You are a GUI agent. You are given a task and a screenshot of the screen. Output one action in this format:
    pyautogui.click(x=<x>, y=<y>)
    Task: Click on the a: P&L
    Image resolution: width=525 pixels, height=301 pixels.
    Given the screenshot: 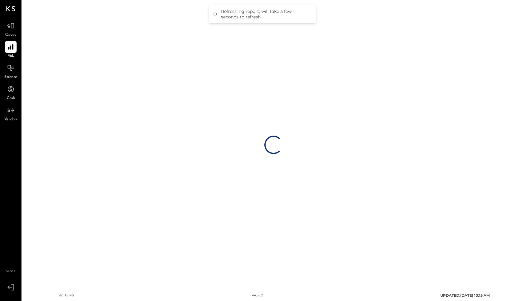 What is the action you would take?
    pyautogui.click(x=11, y=50)
    